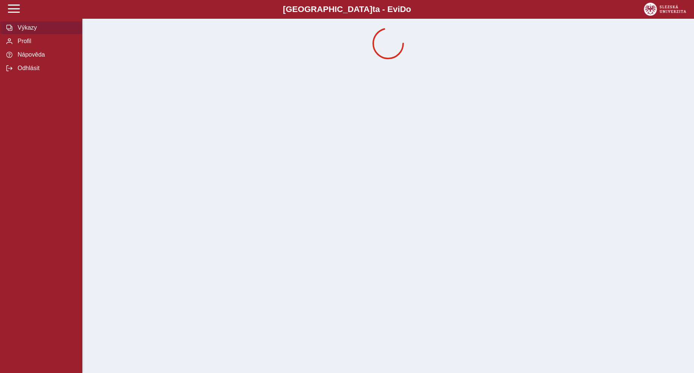 This screenshot has width=694, height=373. I want to click on span: Nápověda, so click(46, 55).